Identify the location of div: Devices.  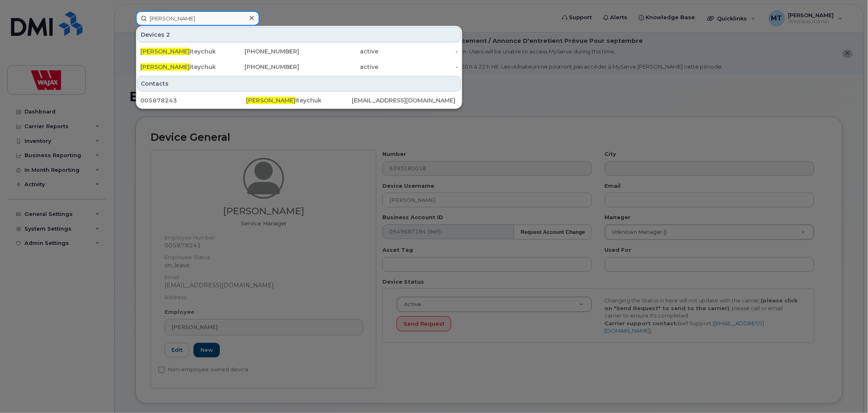
(299, 35).